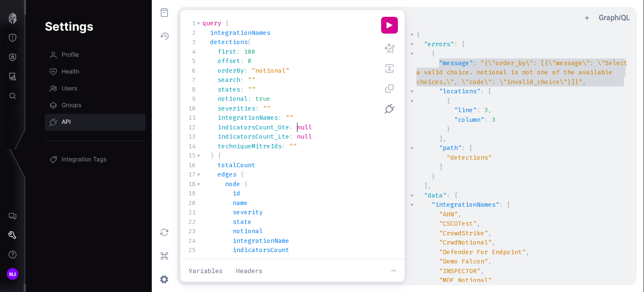  Describe the element at coordinates (465, 280) in the screenshot. I see `span: "MDE Notional"` at that location.